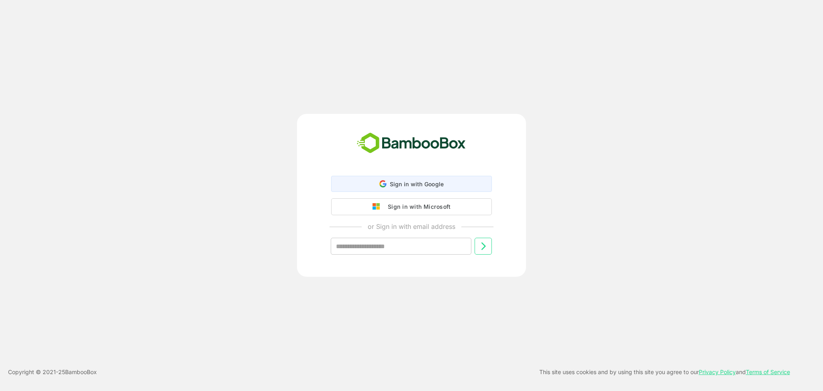  What do you see at coordinates (768, 371) in the screenshot?
I see `a: Terms of Service` at bounding box center [768, 371].